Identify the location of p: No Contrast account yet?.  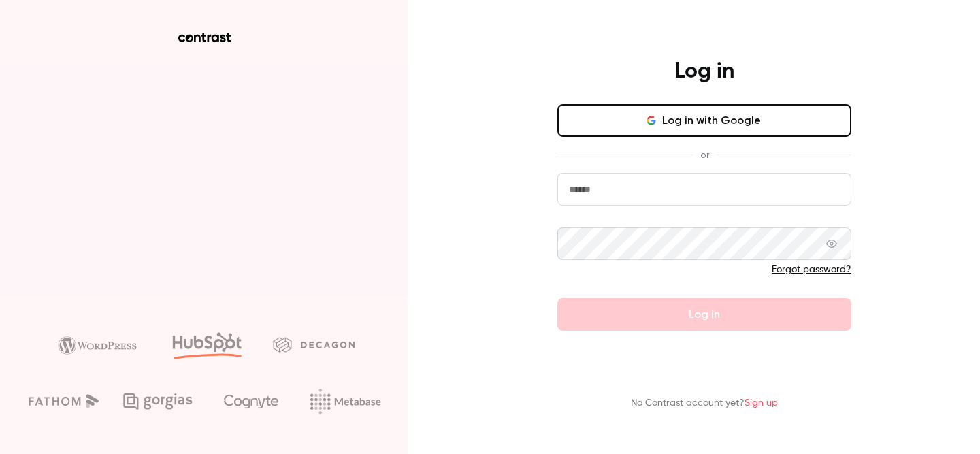
(705, 403).